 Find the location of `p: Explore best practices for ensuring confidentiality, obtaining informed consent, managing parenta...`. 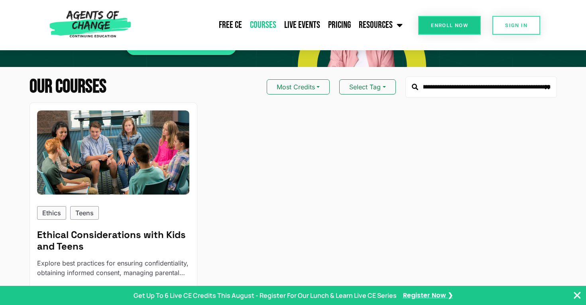

p: Explore best practices for ensuring confidentiality, obtaining informed consent, managing parenta... is located at coordinates (113, 268).